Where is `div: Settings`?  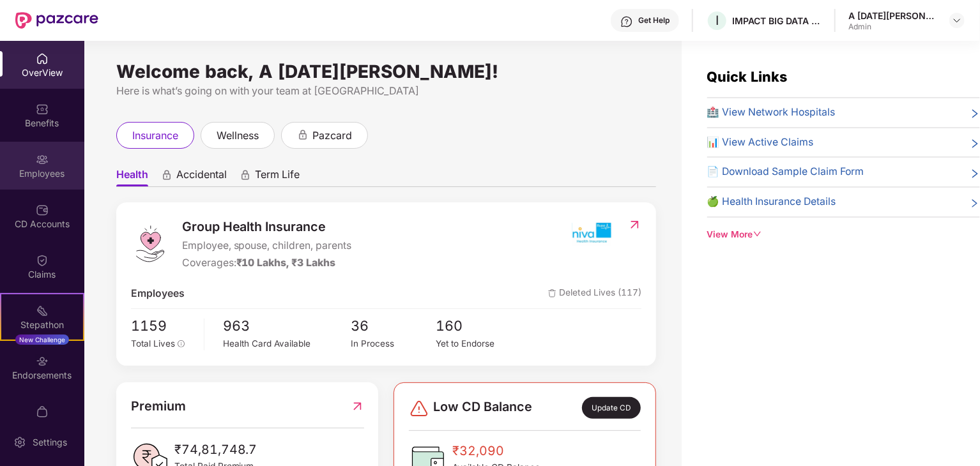
div: Settings is located at coordinates (50, 442).